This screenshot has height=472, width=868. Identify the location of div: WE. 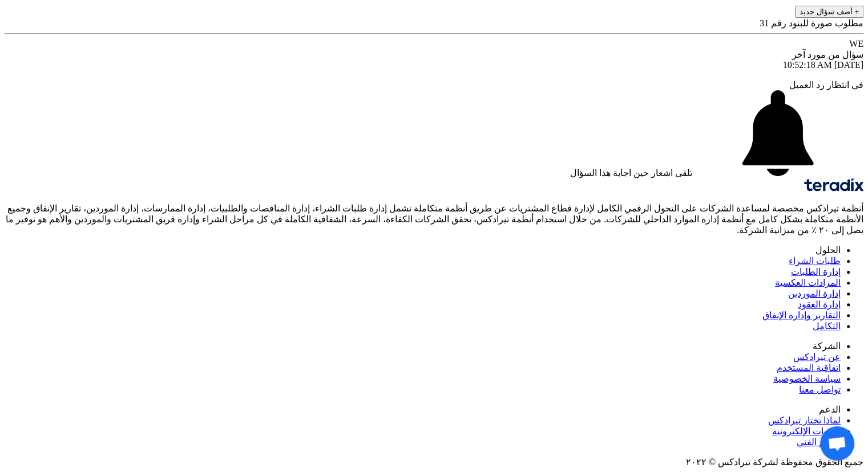
(434, 44).